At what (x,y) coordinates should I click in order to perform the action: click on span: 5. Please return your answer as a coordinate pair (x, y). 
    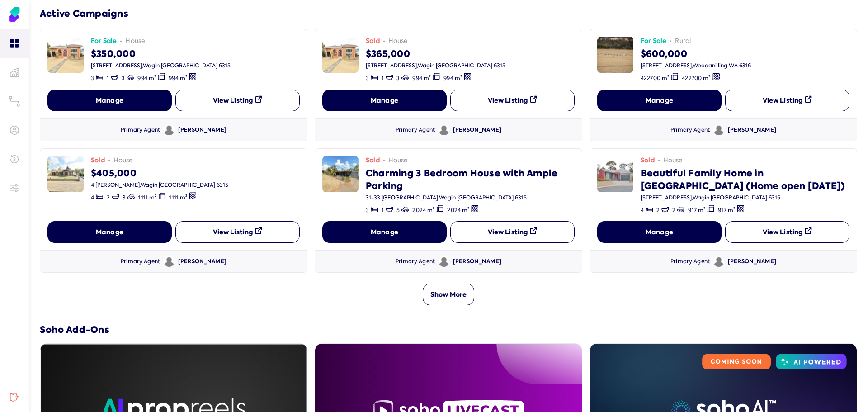
    Looking at the image, I should click on (398, 210).